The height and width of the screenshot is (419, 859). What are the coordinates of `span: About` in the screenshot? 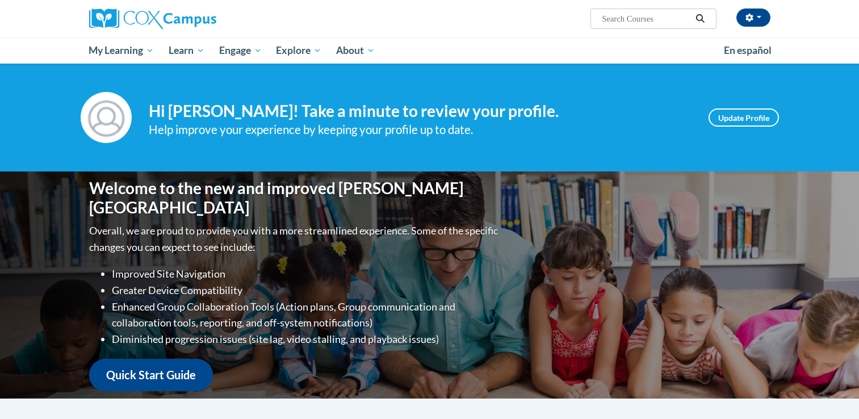 It's located at (355, 51).